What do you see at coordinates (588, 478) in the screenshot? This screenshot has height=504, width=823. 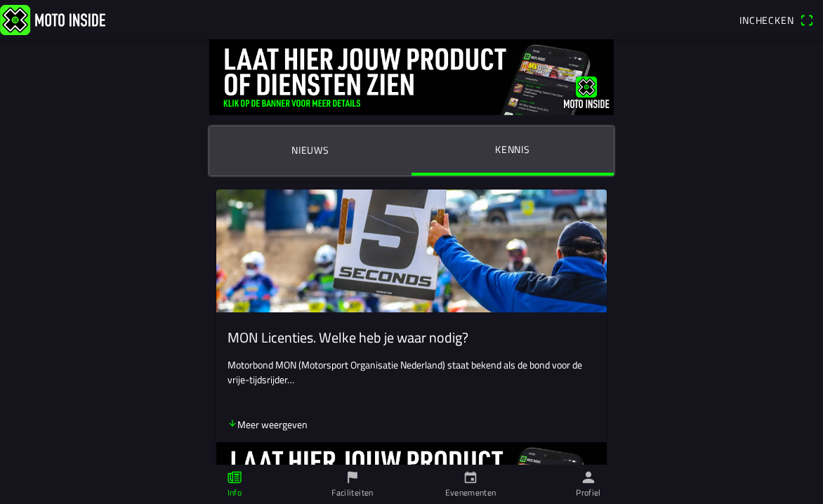 I see `ion-icon: person` at bounding box center [588, 478].